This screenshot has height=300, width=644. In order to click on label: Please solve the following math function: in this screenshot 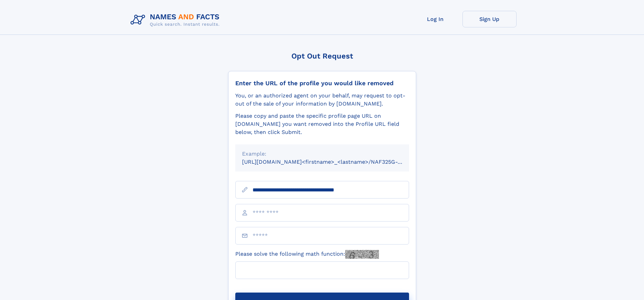, I will do `click(307, 254)`.